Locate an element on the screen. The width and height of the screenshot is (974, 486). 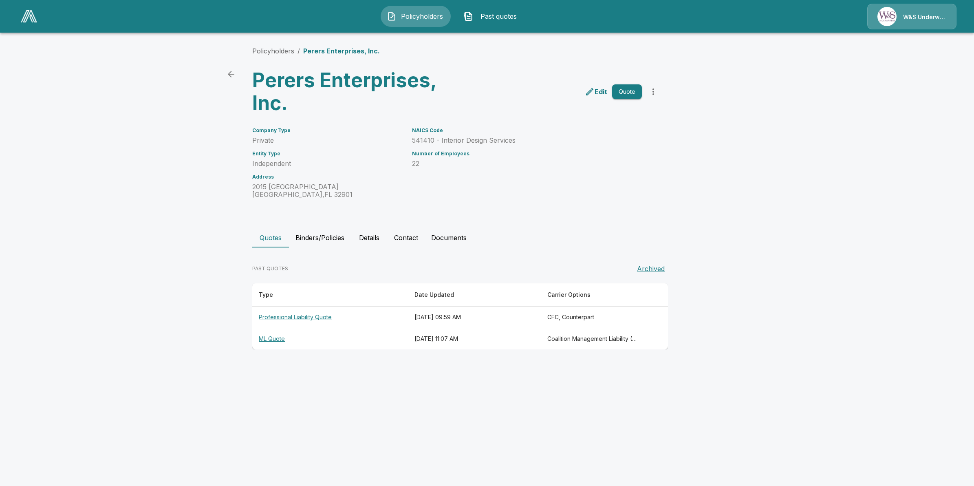
h6: Address is located at coordinates (327, 177).